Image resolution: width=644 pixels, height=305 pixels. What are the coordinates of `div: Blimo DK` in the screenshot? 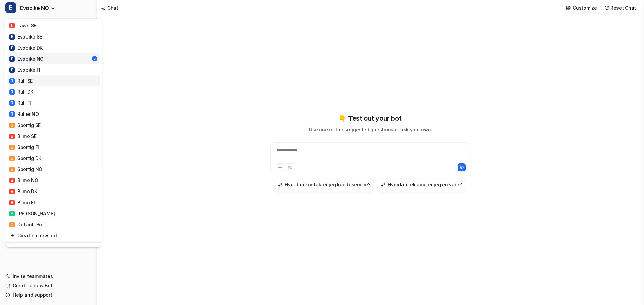 It's located at (23, 191).